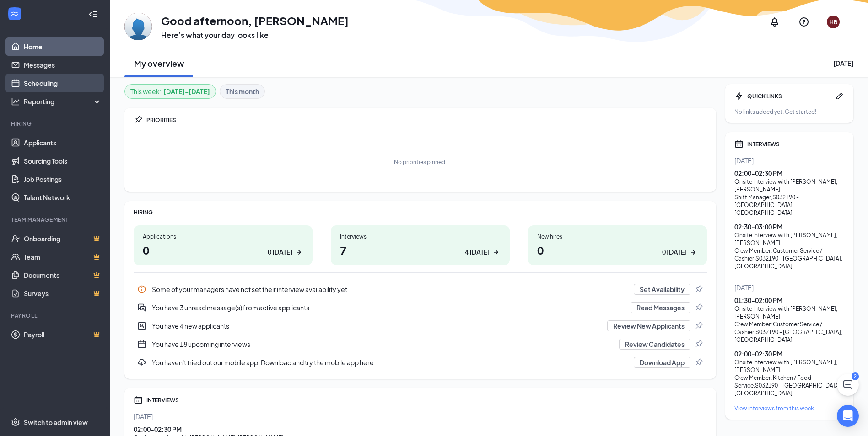 The image size is (868, 436). I want to click on div: Open Intercom Messenger, so click(848, 416).